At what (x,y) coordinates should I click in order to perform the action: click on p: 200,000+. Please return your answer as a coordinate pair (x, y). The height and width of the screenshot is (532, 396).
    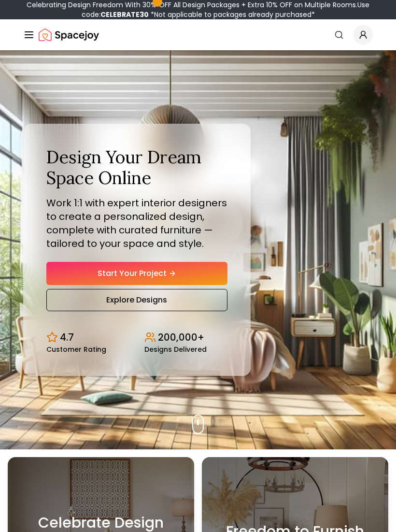
    Looking at the image, I should click on (181, 337).